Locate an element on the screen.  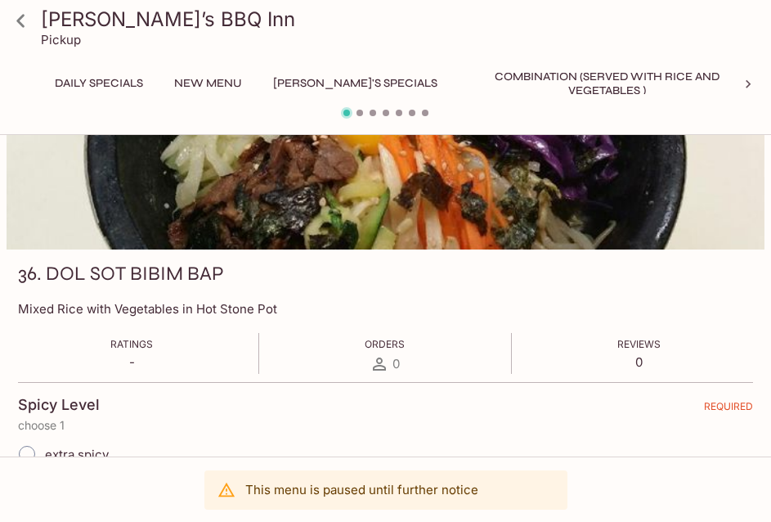
p: Pickup is located at coordinates (61, 39).